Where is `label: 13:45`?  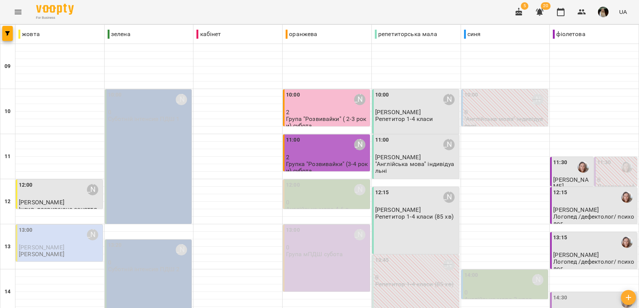 label: 13:45 is located at coordinates (382, 261).